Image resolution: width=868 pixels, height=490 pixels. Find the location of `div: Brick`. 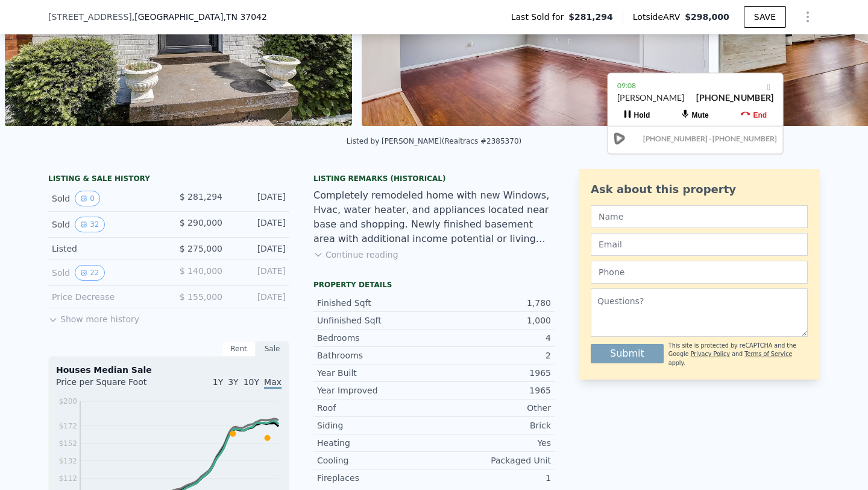

div: Brick is located at coordinates (493, 425).